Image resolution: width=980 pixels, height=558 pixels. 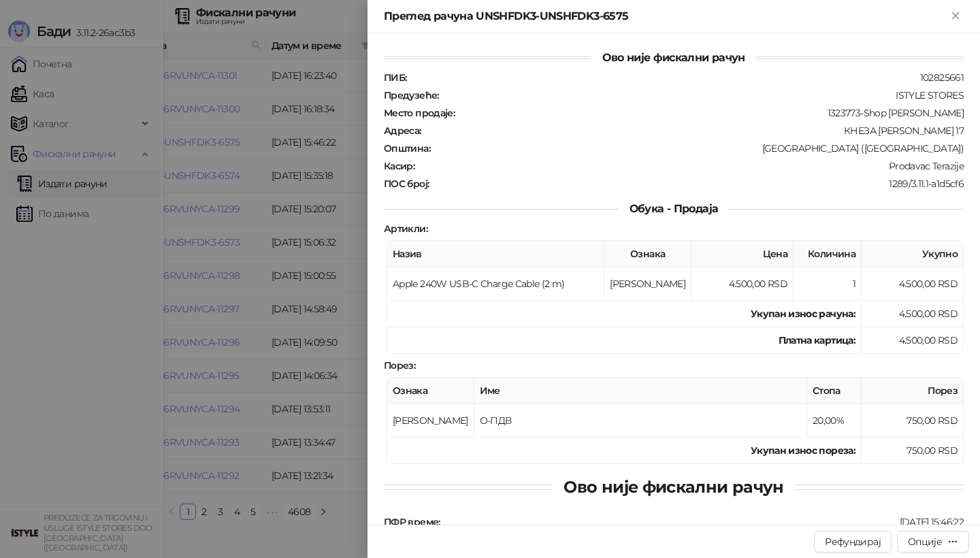 What do you see at coordinates (834, 391) in the screenshot?
I see `th: Стопа` at bounding box center [834, 391].